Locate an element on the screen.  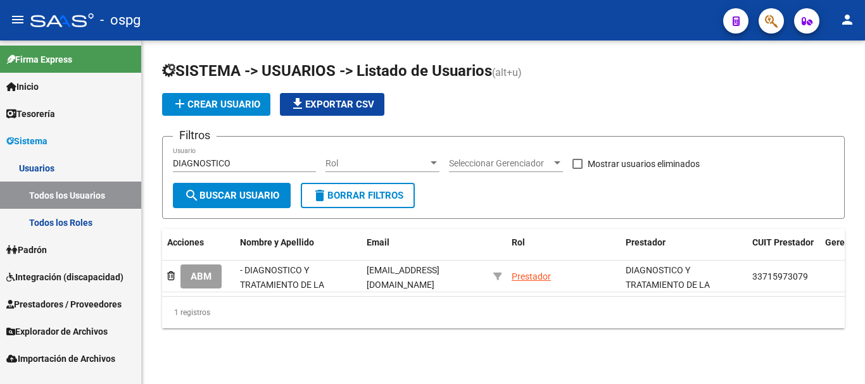
span: Inicio is located at coordinates (22, 87).